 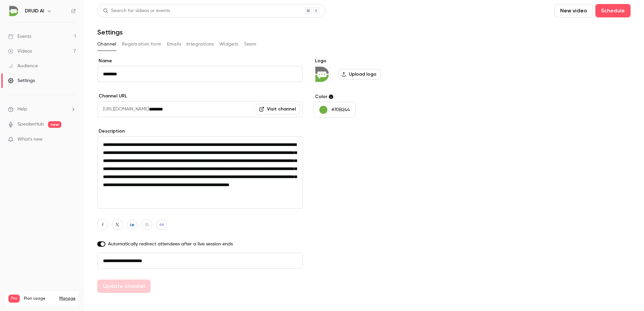 I want to click on label: Automatically redirect attendees after a live session ends, so click(x=200, y=244).